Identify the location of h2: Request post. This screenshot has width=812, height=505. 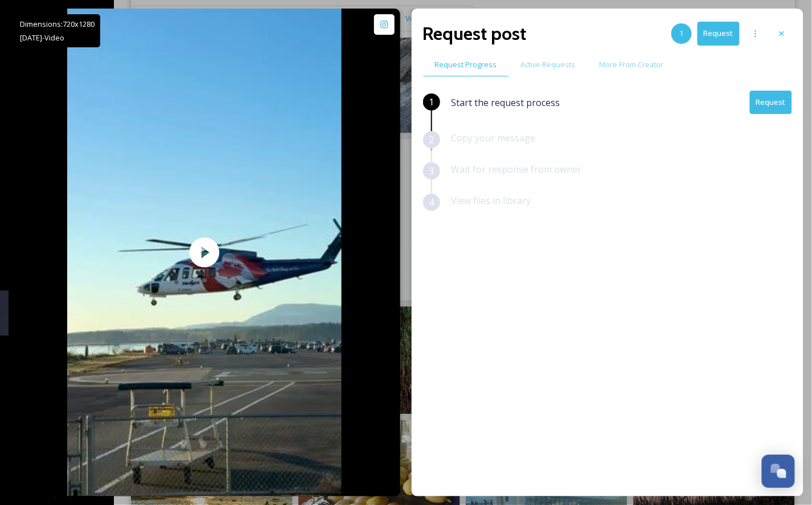
(475, 34).